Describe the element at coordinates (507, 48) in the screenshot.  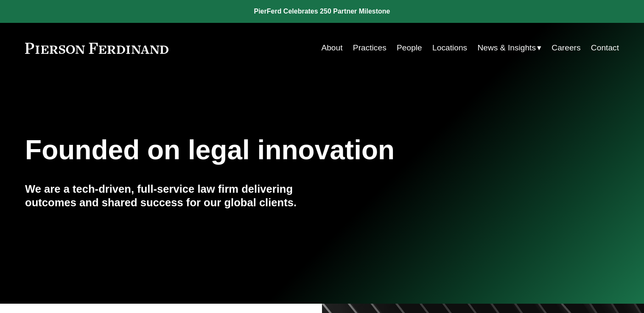
I see `span: News & Insights` at that location.